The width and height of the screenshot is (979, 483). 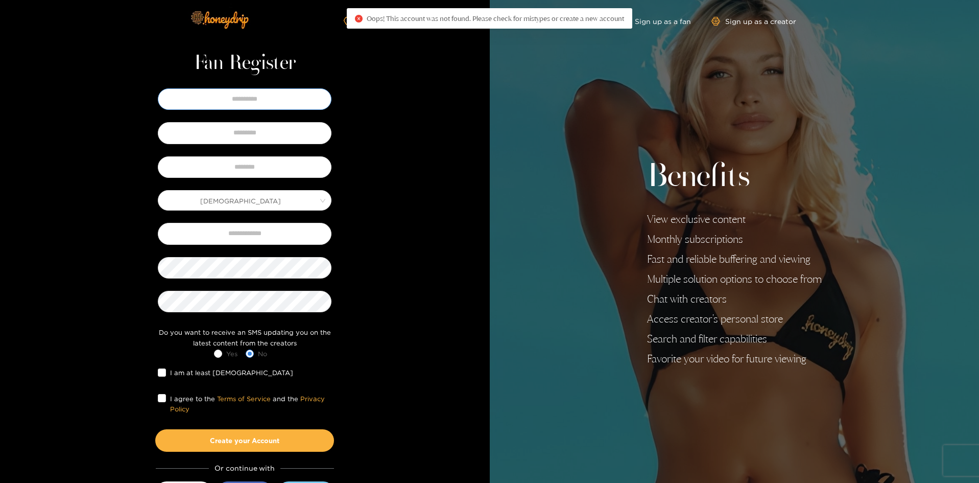 I want to click on h1: Fan Register, so click(x=245, y=63).